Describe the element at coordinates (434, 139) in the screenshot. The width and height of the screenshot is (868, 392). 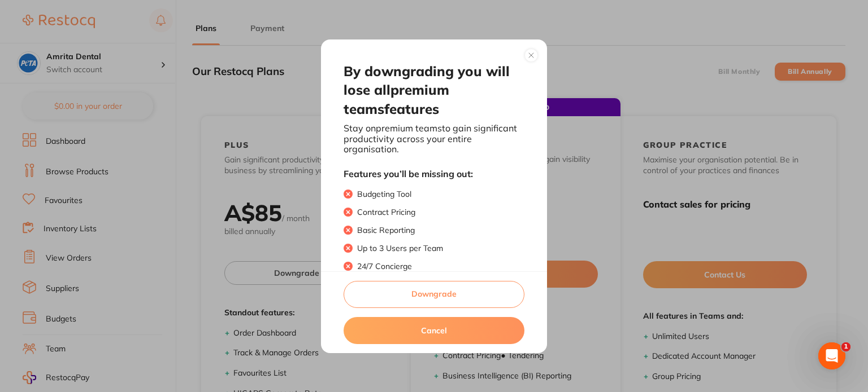
I see `p: Stay on premium teams to gain significant productivity across your entire organisation.` at that location.